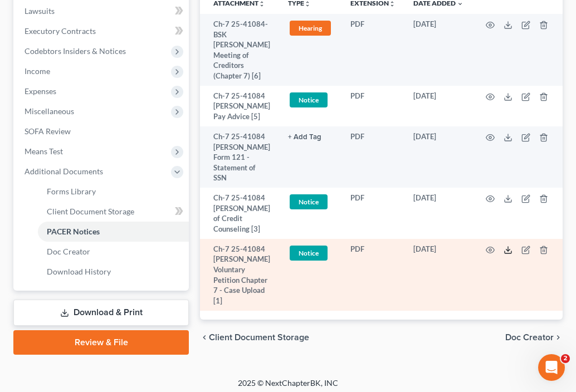 The height and width of the screenshot is (392, 576). I want to click on button: Doc Creator chevron_right, so click(534, 338).